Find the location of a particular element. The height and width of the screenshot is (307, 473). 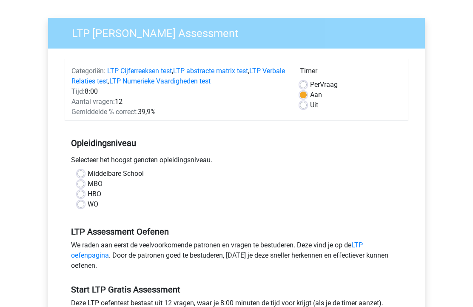

span: Gemiddelde % correct: is located at coordinates (105, 111).